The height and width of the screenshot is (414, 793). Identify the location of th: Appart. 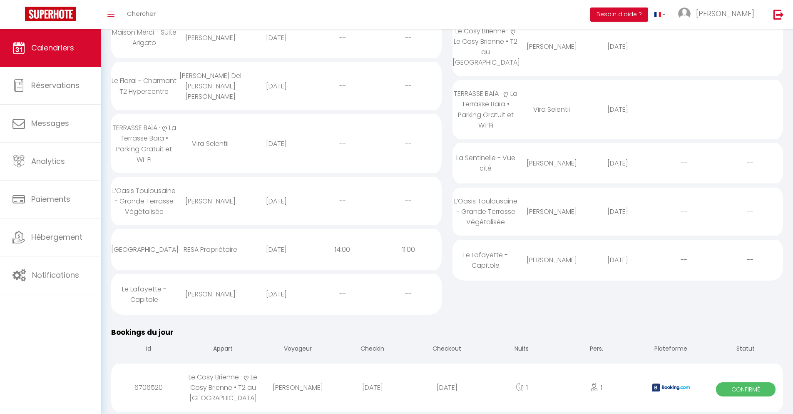
(223, 349).